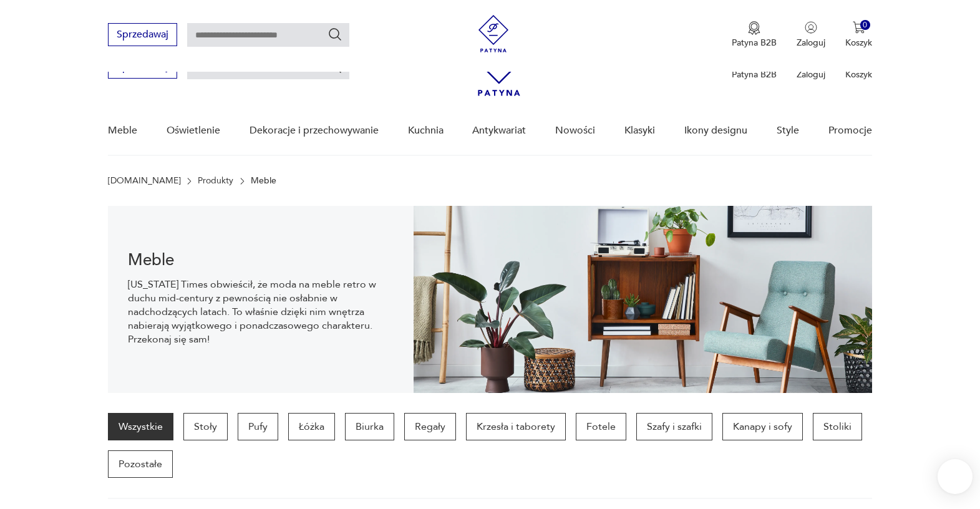 The height and width of the screenshot is (509, 980). What do you see at coordinates (141, 464) in the screenshot?
I see `a: Pozostałe` at bounding box center [141, 464].